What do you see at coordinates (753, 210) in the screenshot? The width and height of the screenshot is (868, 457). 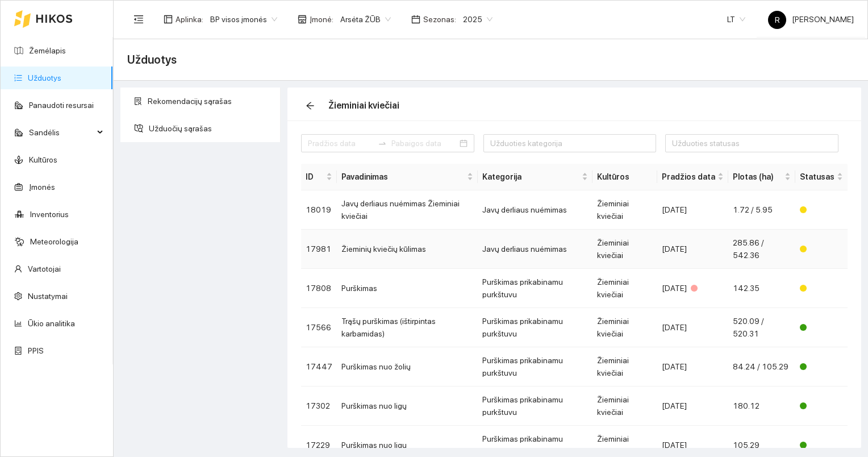 I see `span: 1.72 / 5.95` at bounding box center [753, 210].